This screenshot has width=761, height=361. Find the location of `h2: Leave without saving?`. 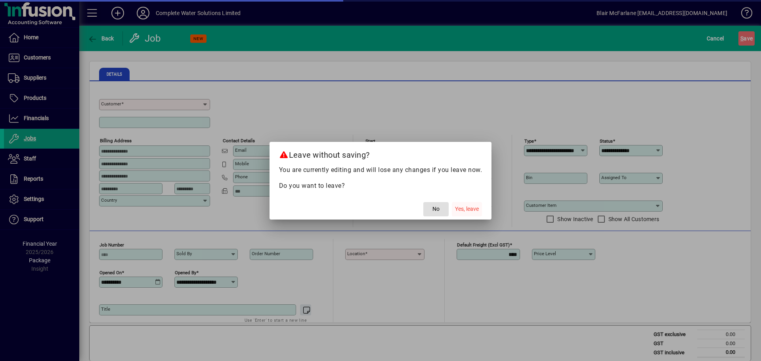

h2: Leave without saving? is located at coordinates (380, 153).